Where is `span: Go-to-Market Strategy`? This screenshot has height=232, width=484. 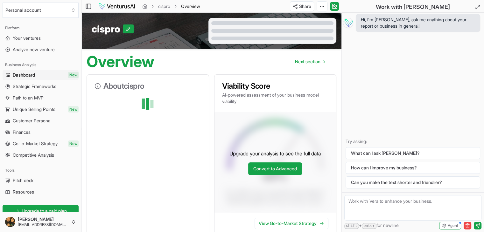 span: Go-to-Market Strategy is located at coordinates (35, 144).